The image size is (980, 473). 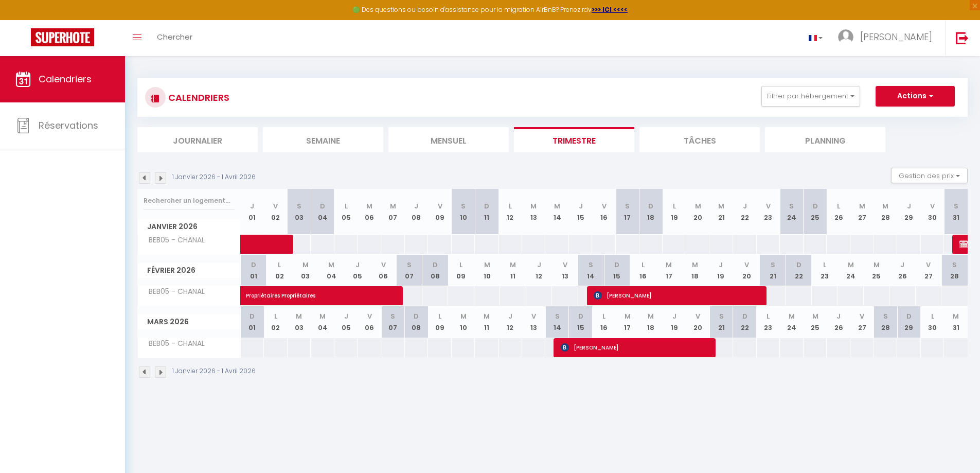 What do you see at coordinates (811, 96) in the screenshot?
I see `button: Filtrer par hébergement` at bounding box center [811, 96].